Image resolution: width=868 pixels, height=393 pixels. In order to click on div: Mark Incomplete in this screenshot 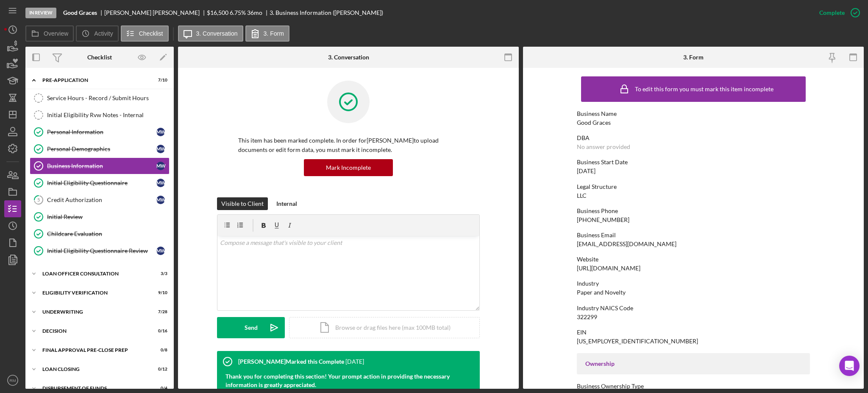, I will do `click(349, 168)`.